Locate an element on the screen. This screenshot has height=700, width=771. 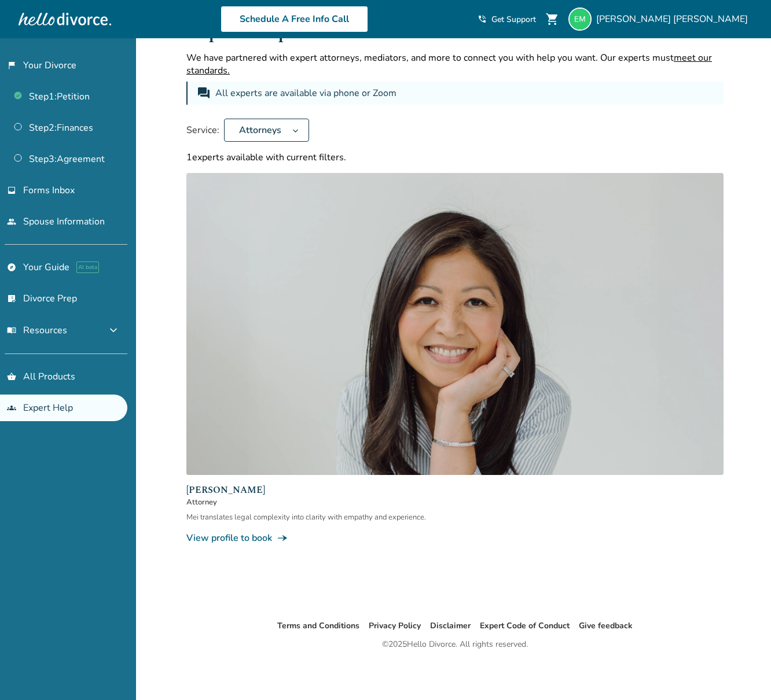
div: Mei translates legal complexity into clarity with empathy and experience. is located at coordinates (455, 517).